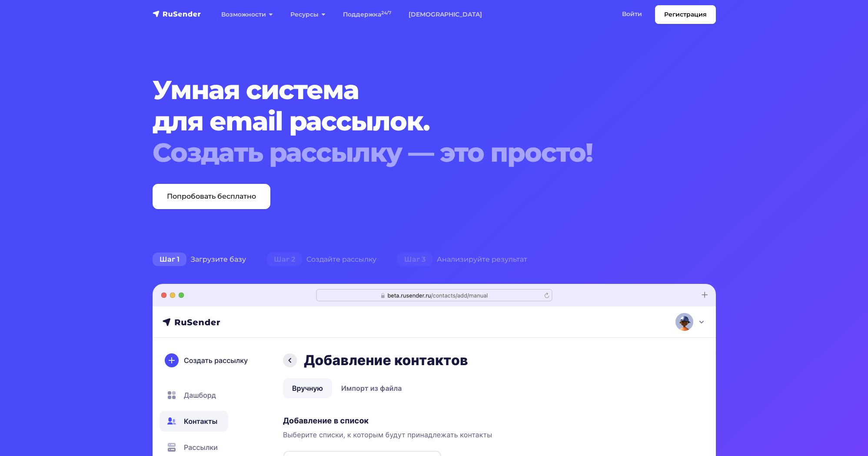  Describe the element at coordinates (632, 14) in the screenshot. I see `a: Войти` at that location.